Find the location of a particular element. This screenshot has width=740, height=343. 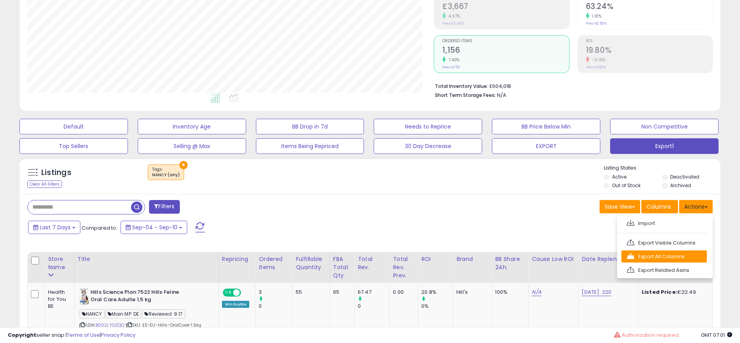

button: 30 Day Decrease is located at coordinates (428, 146).